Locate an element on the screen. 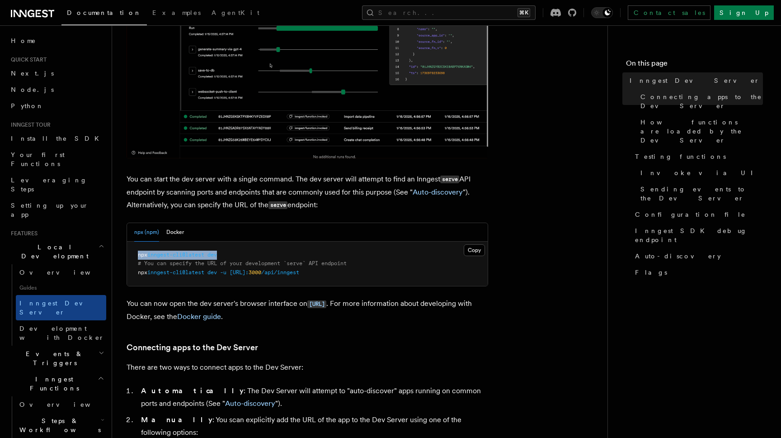 The width and height of the screenshot is (781, 438). span: AgentKit is located at coordinates (236, 13).